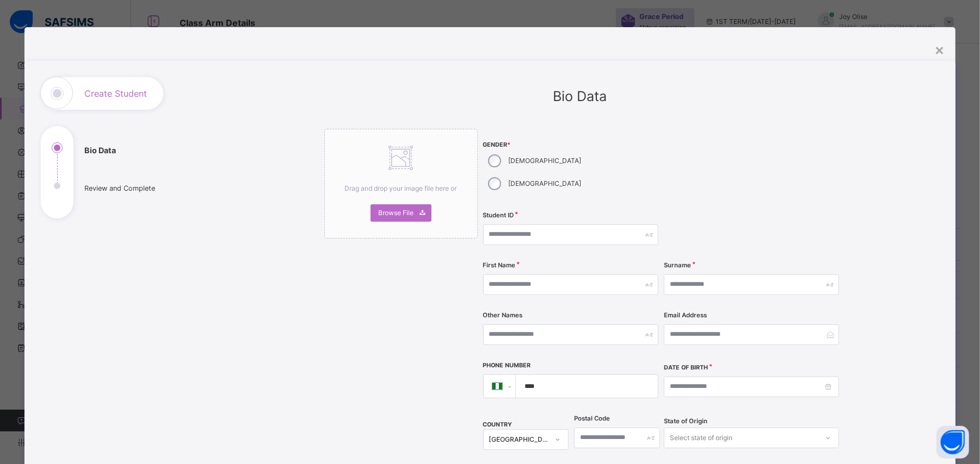 The image size is (980, 464). I want to click on label: Phone Number, so click(507, 366).